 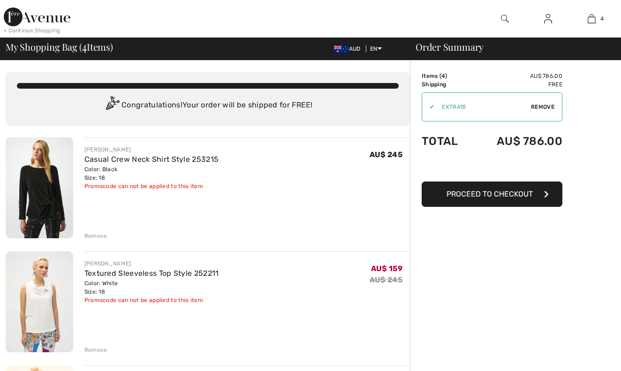 I want to click on img: My Bag, so click(x=592, y=19).